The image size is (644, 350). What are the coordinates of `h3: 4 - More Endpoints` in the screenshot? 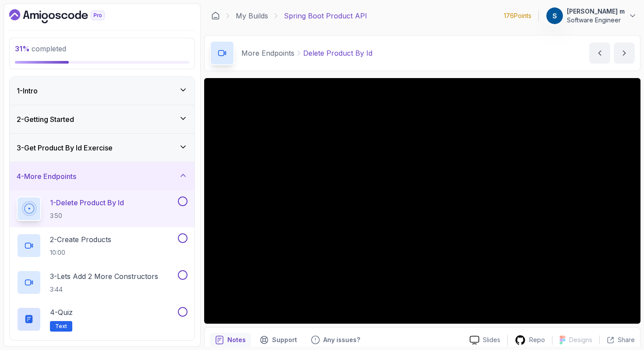 It's located at (46, 176).